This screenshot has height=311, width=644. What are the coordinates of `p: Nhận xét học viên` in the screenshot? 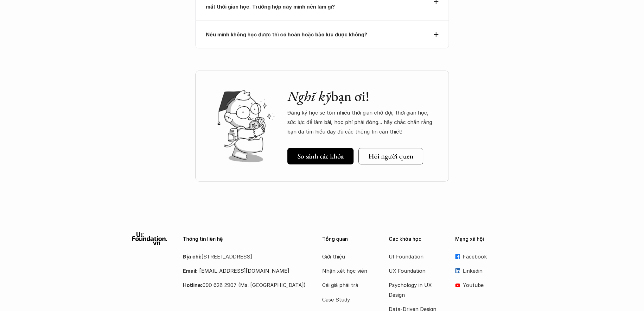 It's located at (348, 271).